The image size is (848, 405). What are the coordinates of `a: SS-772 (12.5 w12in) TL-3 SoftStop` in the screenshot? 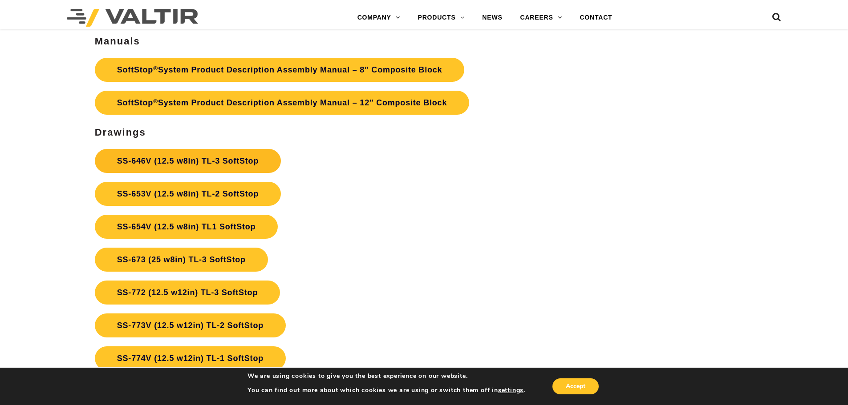 It's located at (187, 293).